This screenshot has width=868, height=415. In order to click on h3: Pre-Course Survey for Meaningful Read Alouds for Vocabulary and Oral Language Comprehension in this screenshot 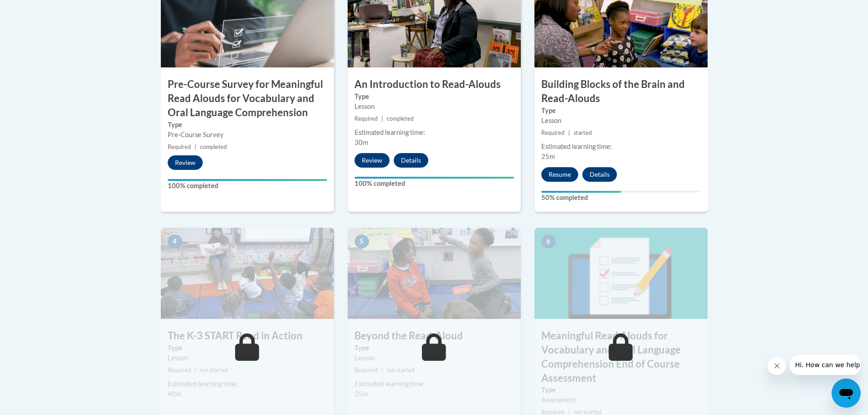, I will do `click(248, 99)`.